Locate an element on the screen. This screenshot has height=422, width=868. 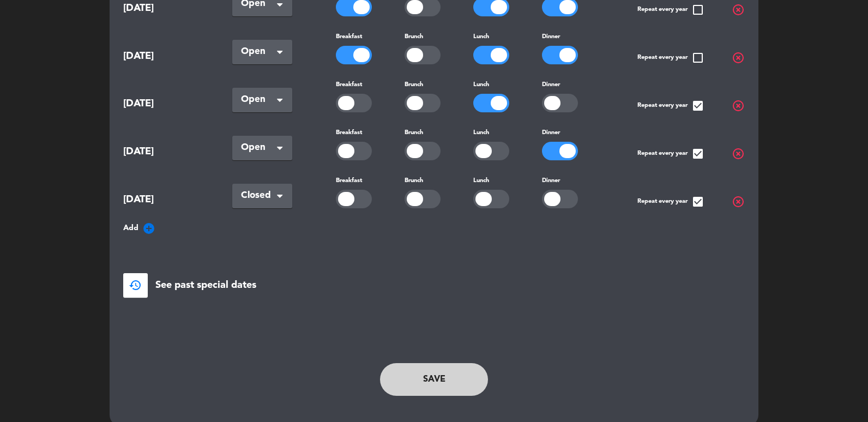
span: Closed is located at coordinates (258, 196).